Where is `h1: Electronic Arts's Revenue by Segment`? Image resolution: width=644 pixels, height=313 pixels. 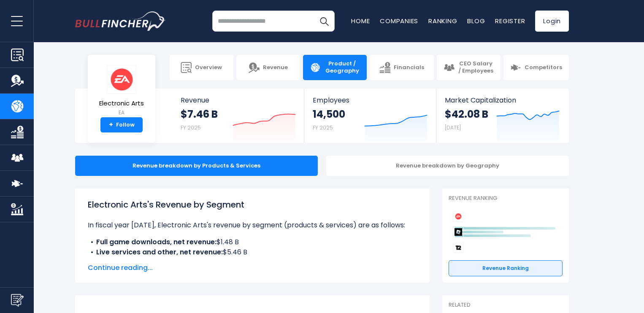 h1: Electronic Arts's Revenue by Segment is located at coordinates (252, 205).